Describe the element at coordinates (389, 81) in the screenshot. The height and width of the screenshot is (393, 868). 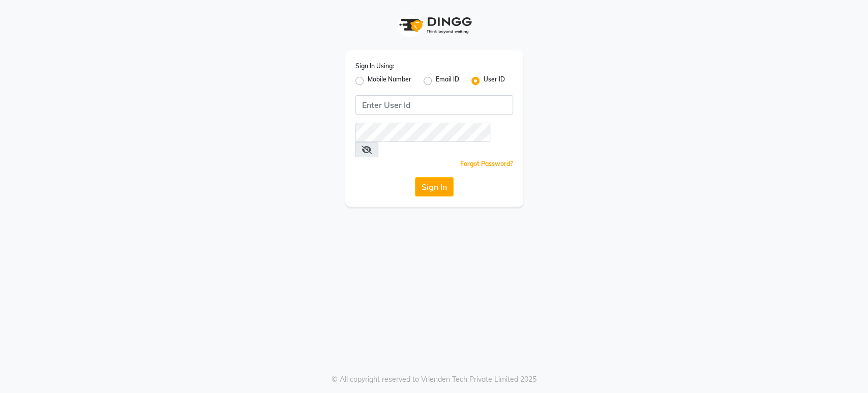
I see `label: Mobile Number` at that location.